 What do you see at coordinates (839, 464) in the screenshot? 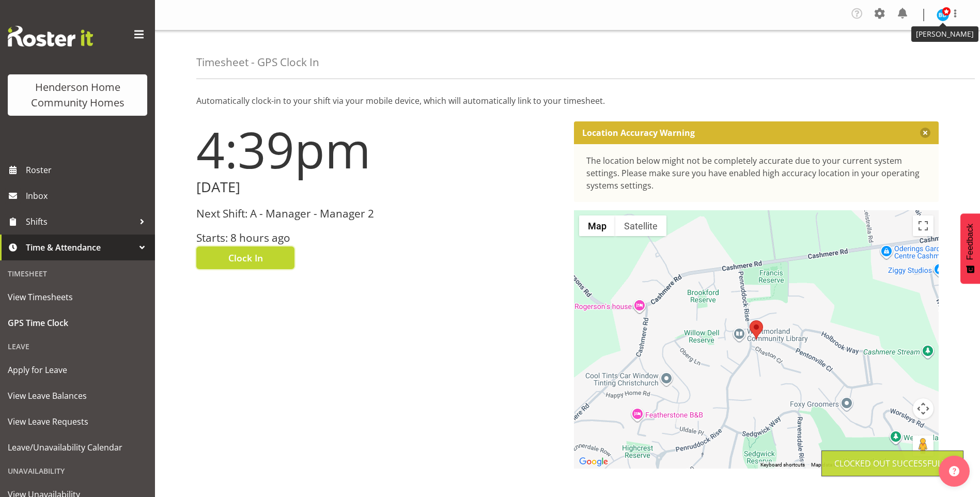
I see `span: Map data ©2025 Google` at bounding box center [839, 464].